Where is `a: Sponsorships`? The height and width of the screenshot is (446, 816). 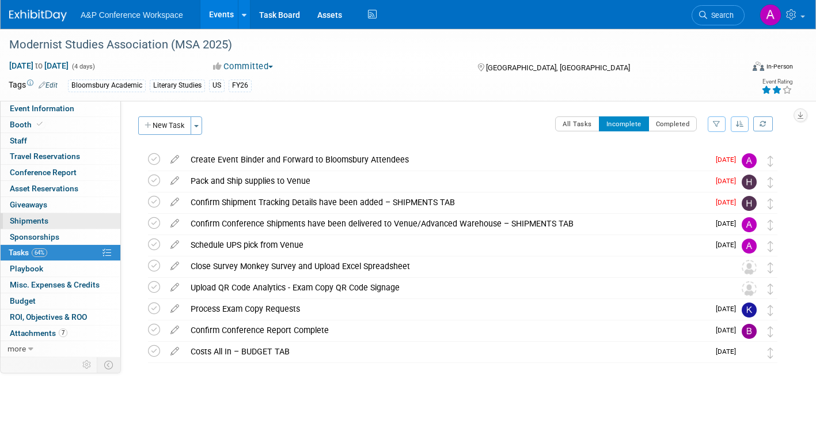 a: Sponsorships is located at coordinates (61, 237).